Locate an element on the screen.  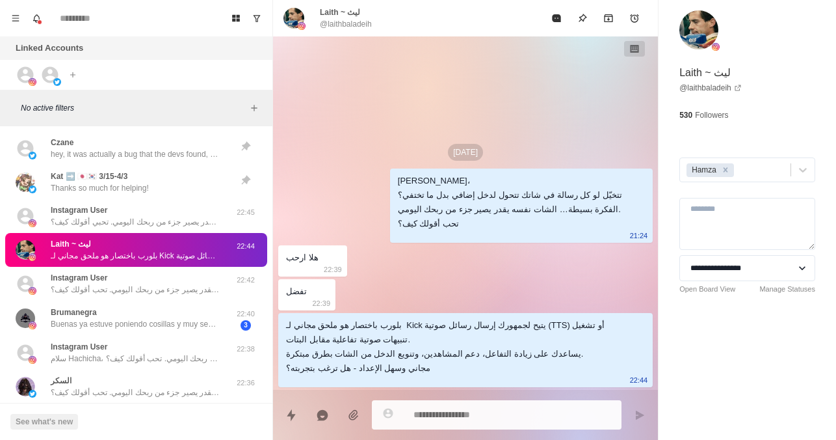
p: بلورب باختصار هو ملحق مجاني لـ Kick يتيح لجمهورك إرسال رسائل صوتية (TTS) أو تشغيل تنبيهات صوتية ت... is located at coordinates (135, 256).